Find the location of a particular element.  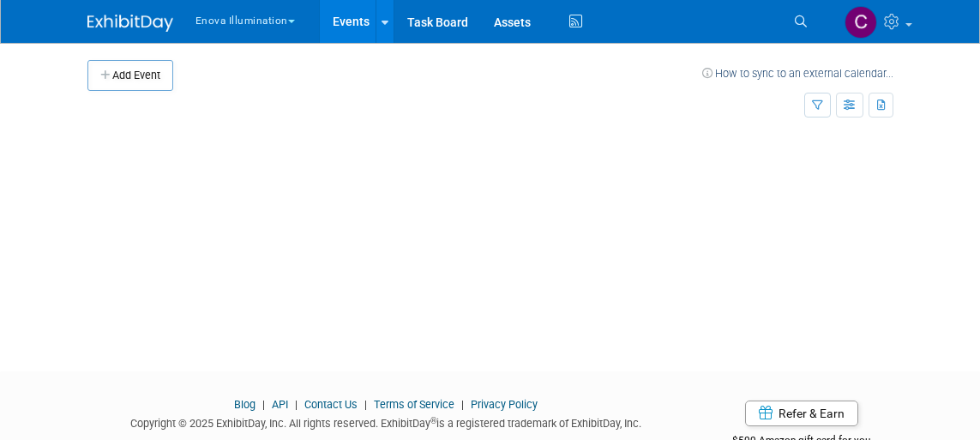

img: Coley McClendon is located at coordinates (860, 22).